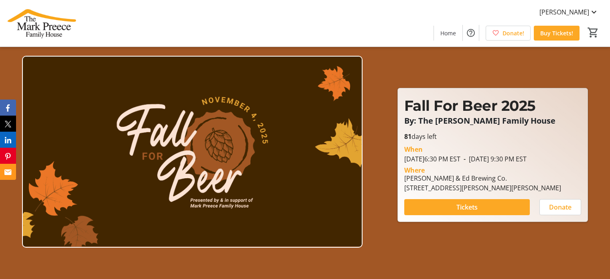 The image size is (610, 279). What do you see at coordinates (594, 33) in the screenshot?
I see `button: Cart` at bounding box center [594, 33].